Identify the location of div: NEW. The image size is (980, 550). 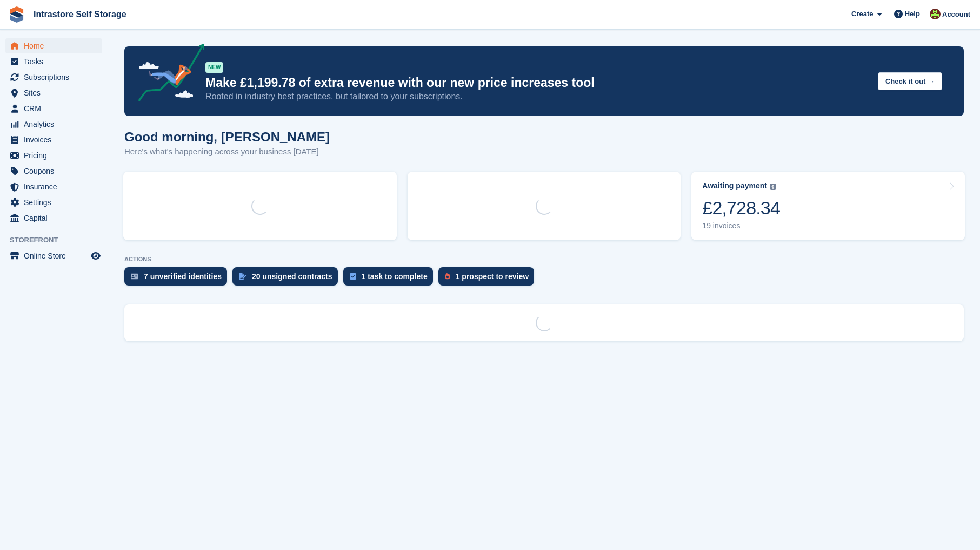
(214, 68).